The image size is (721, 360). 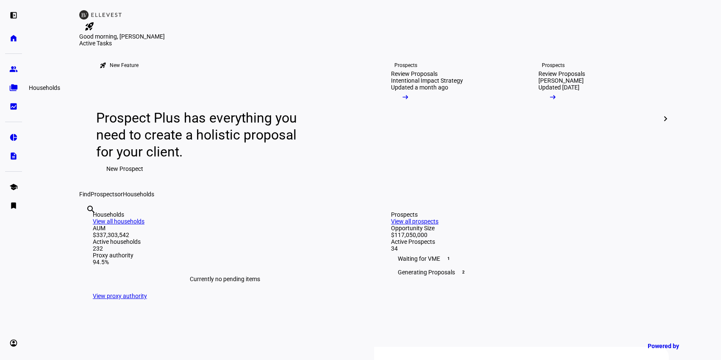 I want to click on mat-icon: chevron_right, so click(x=665, y=119).